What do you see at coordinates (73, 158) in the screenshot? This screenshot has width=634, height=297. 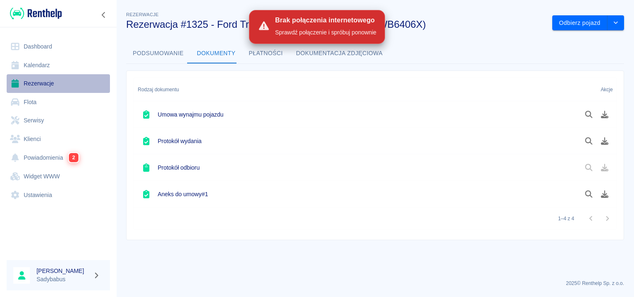 I see `span: 2` at bounding box center [73, 158].